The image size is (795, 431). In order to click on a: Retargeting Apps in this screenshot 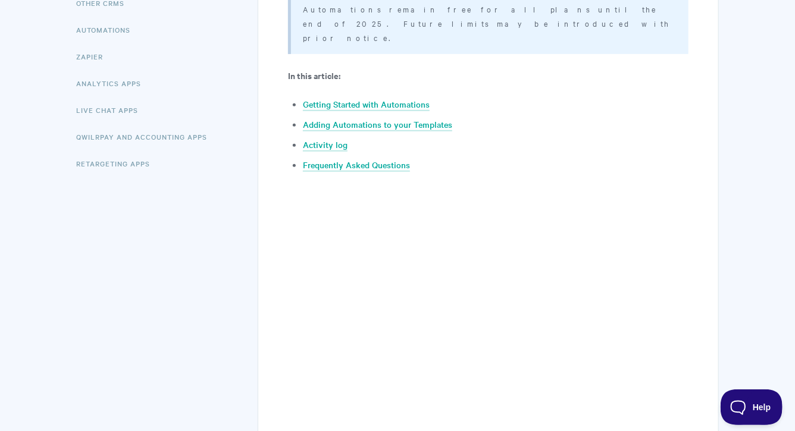, I will do `click(117, 164)`.